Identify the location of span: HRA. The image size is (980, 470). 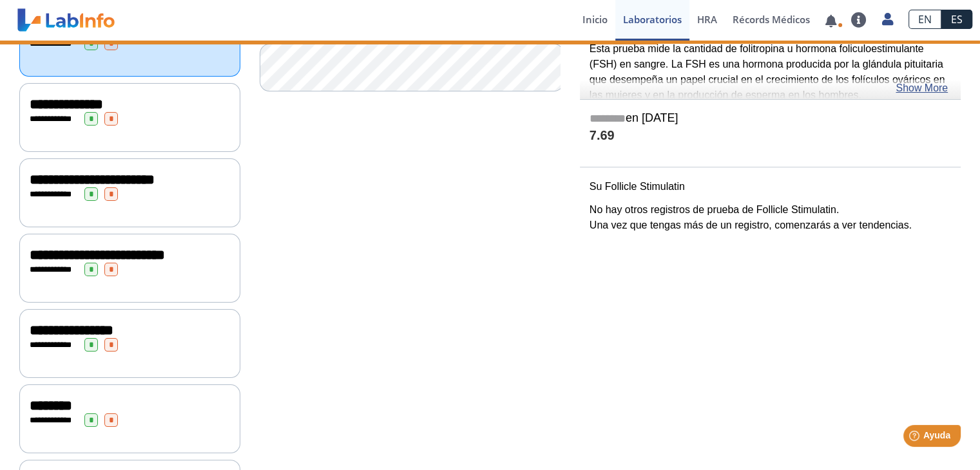
(707, 19).